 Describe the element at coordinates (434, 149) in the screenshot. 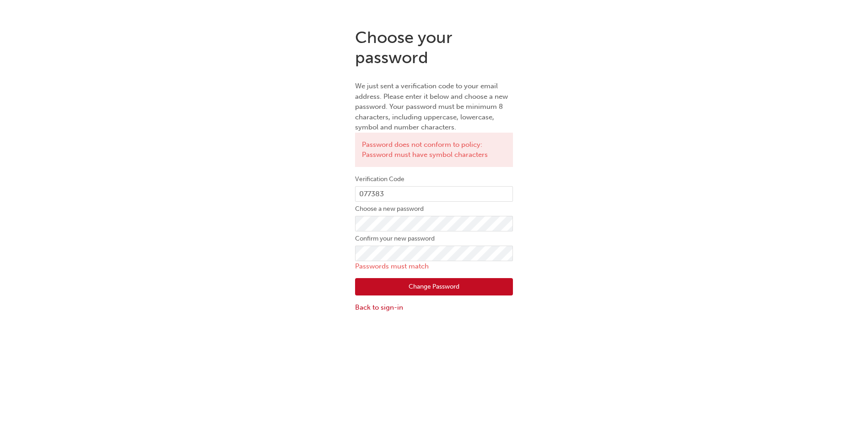

I see `div: Password does not conform to policy: Password must have symbol characters` at that location.